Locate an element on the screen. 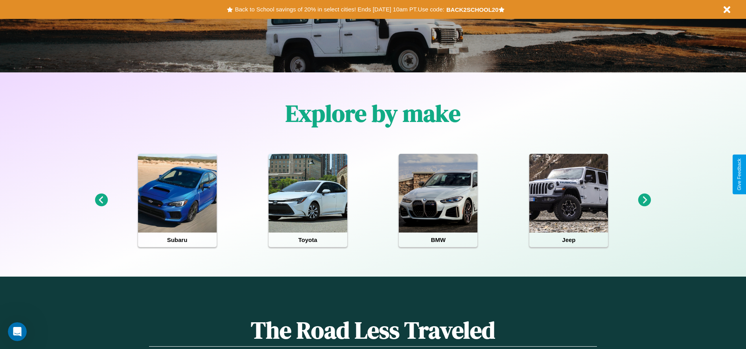  h4: BMW is located at coordinates (438, 239).